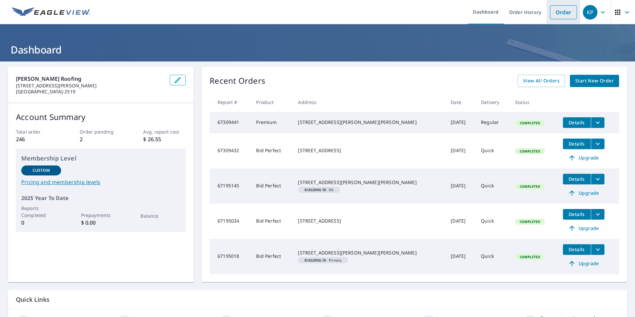  What do you see at coordinates (101, 223) in the screenshot?
I see `p: $ 0.00` at bounding box center [101, 223].